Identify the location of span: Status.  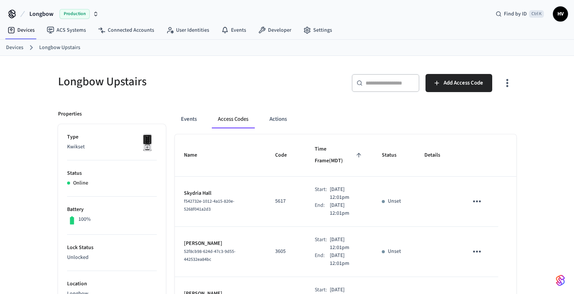
(394, 155).